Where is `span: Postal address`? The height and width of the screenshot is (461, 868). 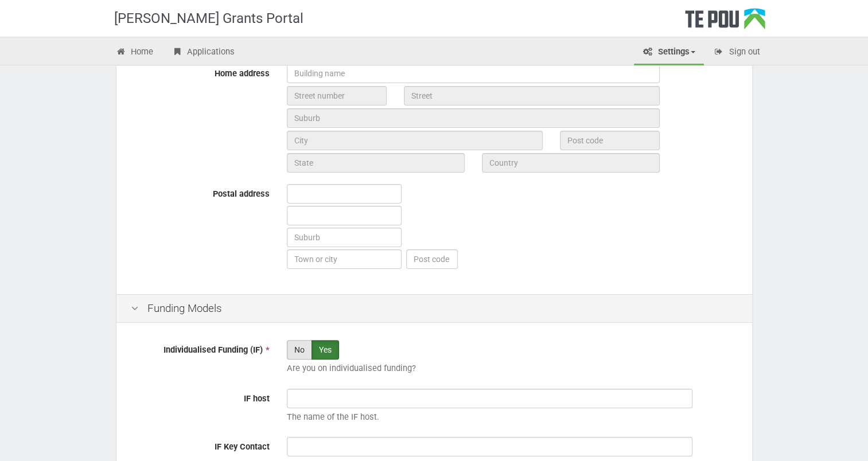 span: Postal address is located at coordinates (241, 194).